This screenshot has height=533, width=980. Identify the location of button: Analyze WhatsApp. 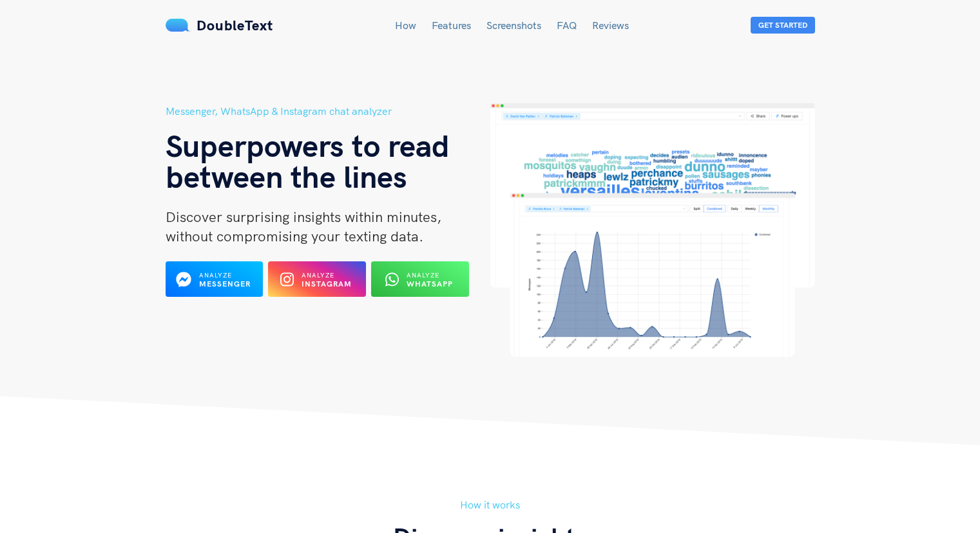
(420, 278).